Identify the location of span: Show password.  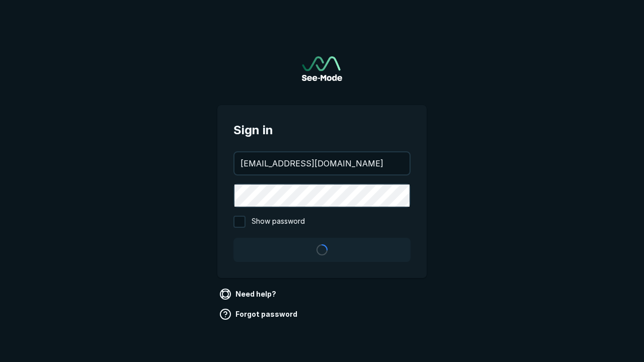
(278, 222).